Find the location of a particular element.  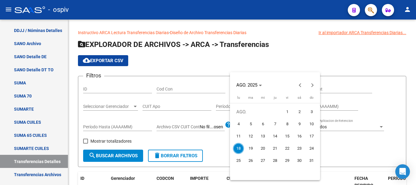

span: 12 is located at coordinates (251, 136).